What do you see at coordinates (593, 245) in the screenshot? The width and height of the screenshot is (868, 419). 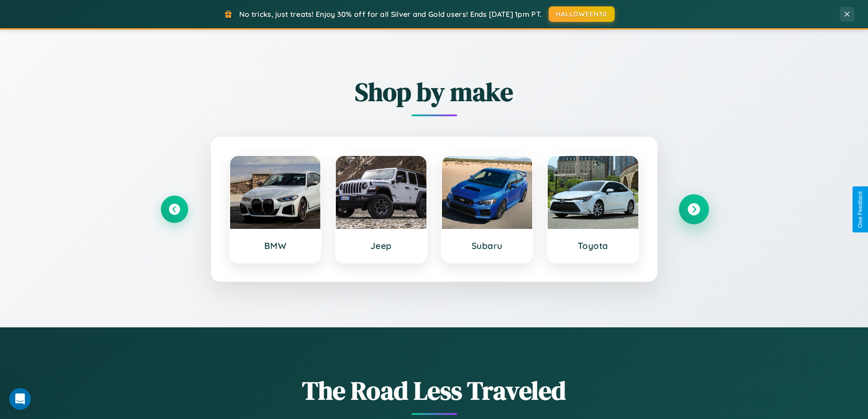 I see `h3: Toyota` at bounding box center [593, 245].